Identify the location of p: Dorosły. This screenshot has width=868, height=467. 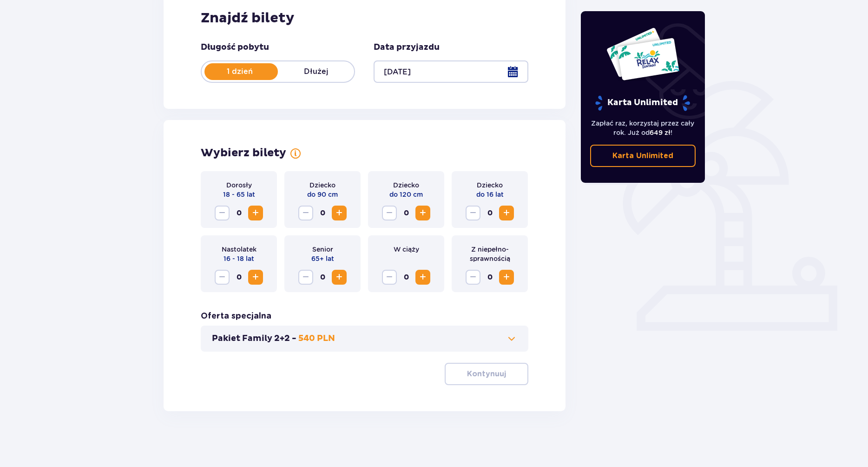
(239, 185).